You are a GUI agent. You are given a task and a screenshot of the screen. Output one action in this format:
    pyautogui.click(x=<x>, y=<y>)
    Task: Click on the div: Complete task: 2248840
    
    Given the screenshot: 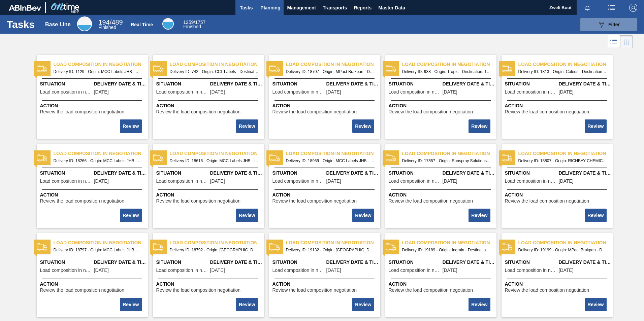 What is the action you would take?
    pyautogui.click(x=480, y=216)
    